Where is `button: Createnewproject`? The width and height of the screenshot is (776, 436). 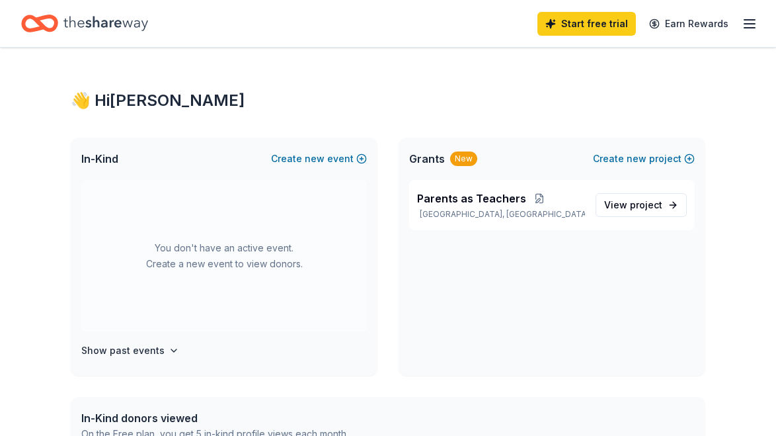 button: Createnewproject is located at coordinates (644, 159).